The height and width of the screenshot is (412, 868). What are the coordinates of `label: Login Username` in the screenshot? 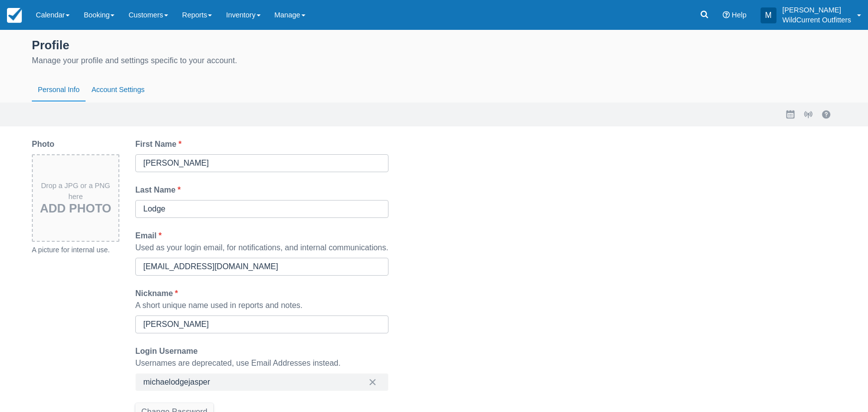 It's located at (168, 351).